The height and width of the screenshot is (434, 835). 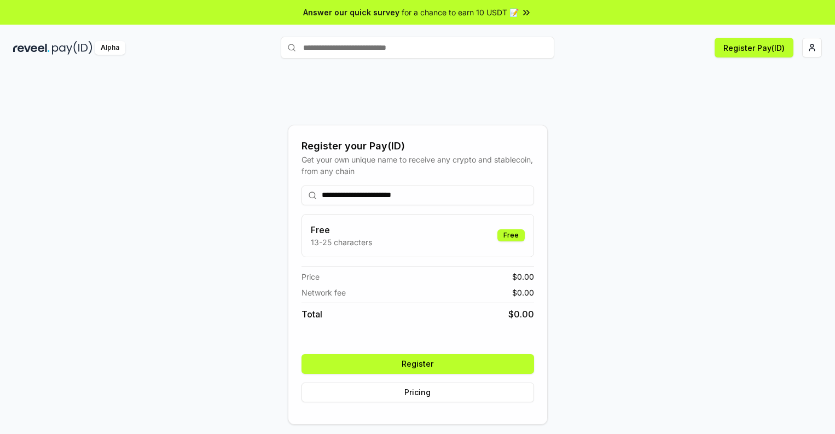 I want to click on span: Answer our quick survey, so click(x=351, y=12).